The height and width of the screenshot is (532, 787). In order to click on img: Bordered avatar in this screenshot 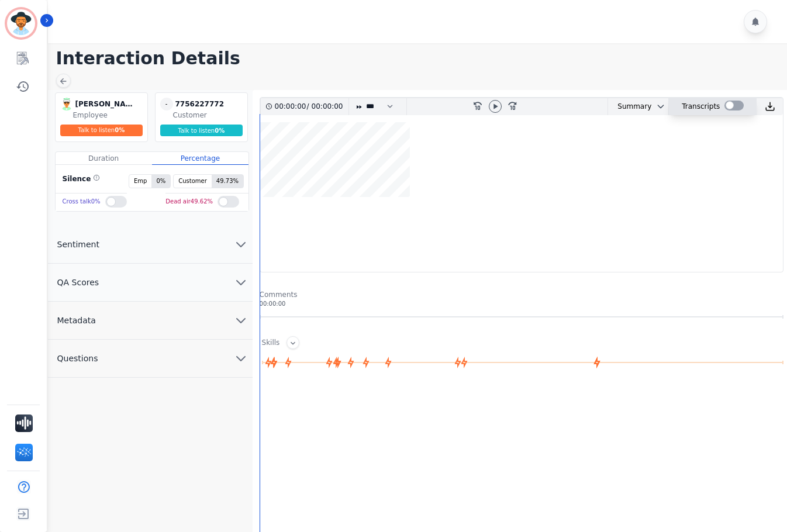, I will do `click(21, 23)`.